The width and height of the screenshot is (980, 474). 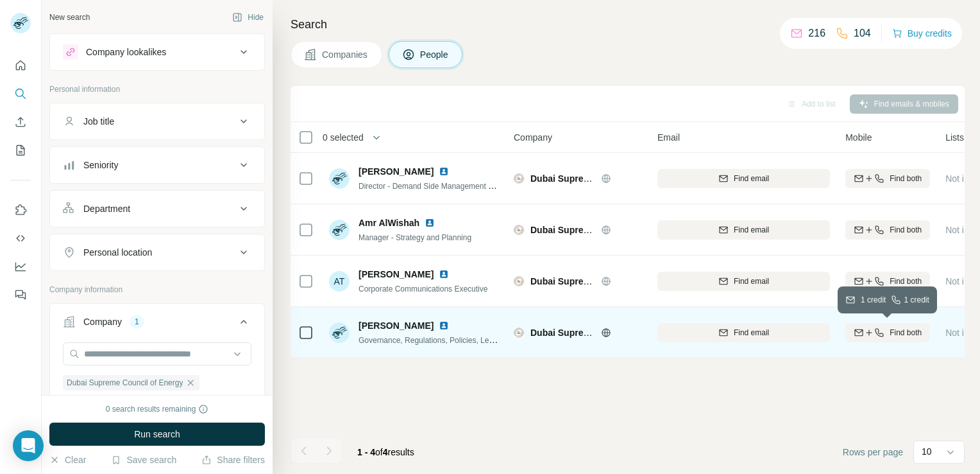 I want to click on button: Hide, so click(x=248, y=17).